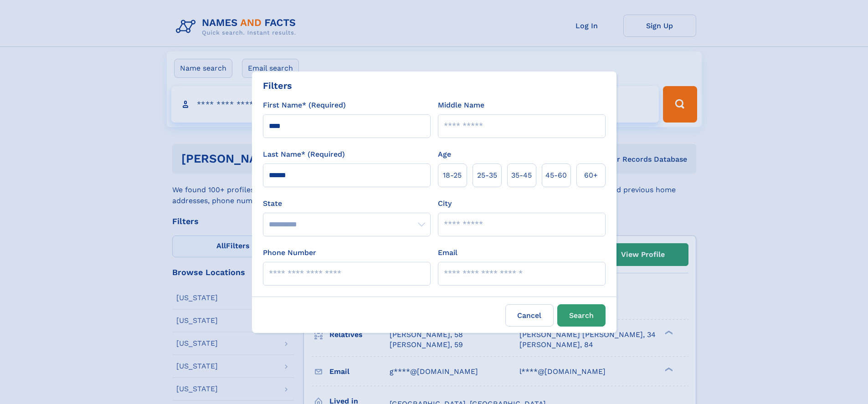 The height and width of the screenshot is (404, 868). Describe the element at coordinates (448, 253) in the screenshot. I see `label: Email` at that location.